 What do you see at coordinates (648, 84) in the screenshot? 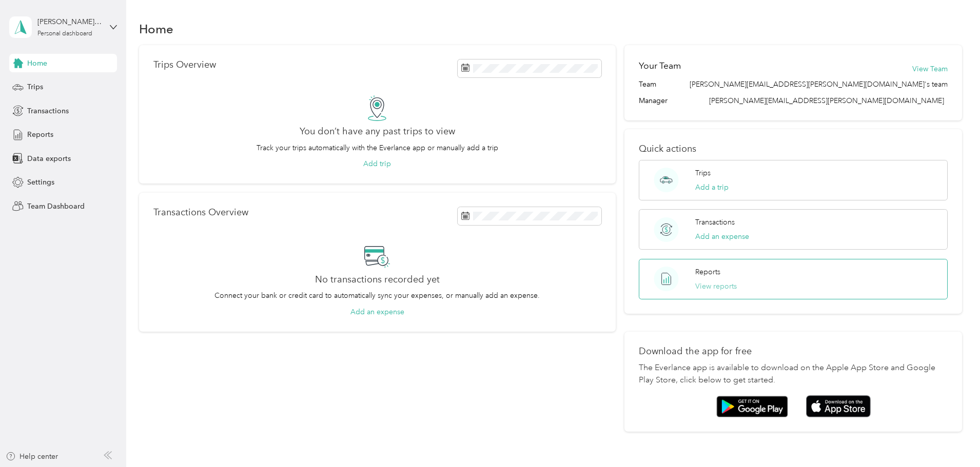
I see `span: Team` at bounding box center [648, 84].